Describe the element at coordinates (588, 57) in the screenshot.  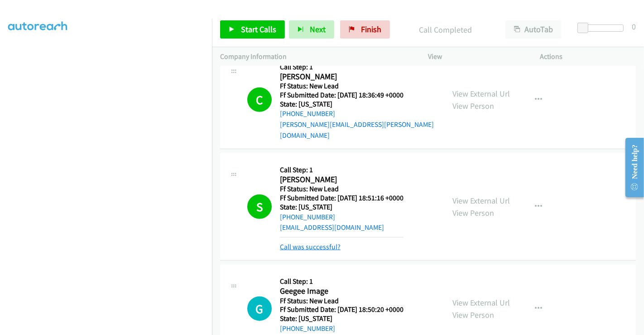
I see `p: Actions` at that location.